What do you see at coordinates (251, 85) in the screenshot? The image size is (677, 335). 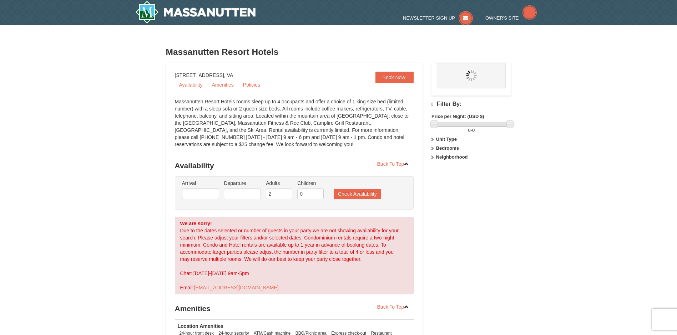 I see `a: Policies` at bounding box center [251, 85].